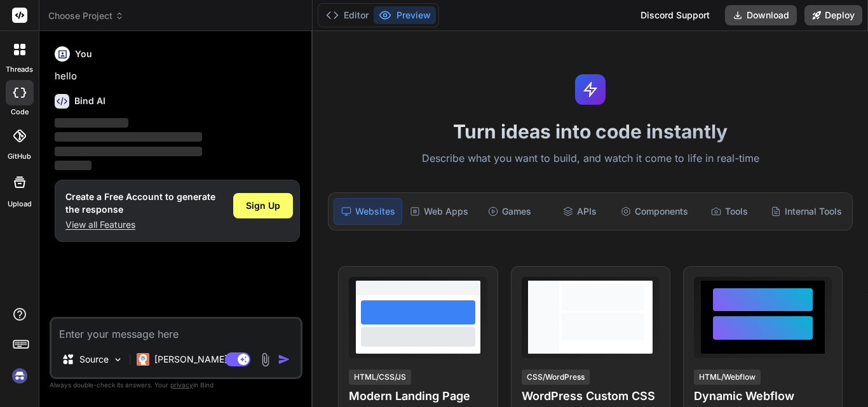  What do you see at coordinates (727, 378) in the screenshot?
I see `div: HTML/Webflow` at bounding box center [727, 378].